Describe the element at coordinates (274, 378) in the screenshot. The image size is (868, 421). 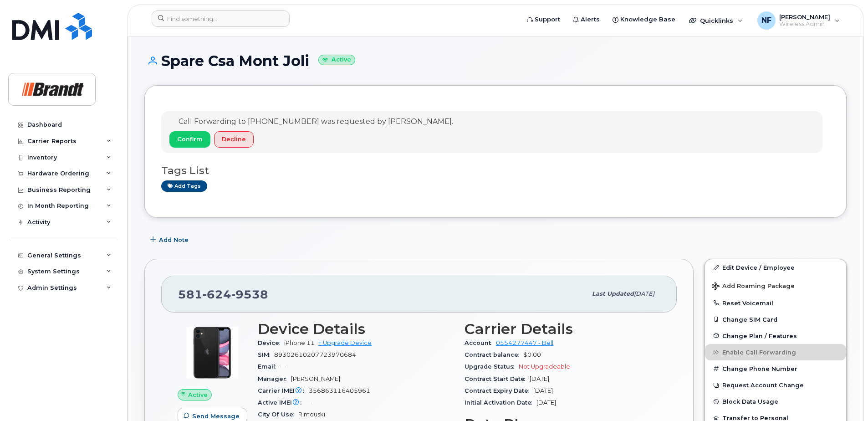
I see `span: Manager` at that location.